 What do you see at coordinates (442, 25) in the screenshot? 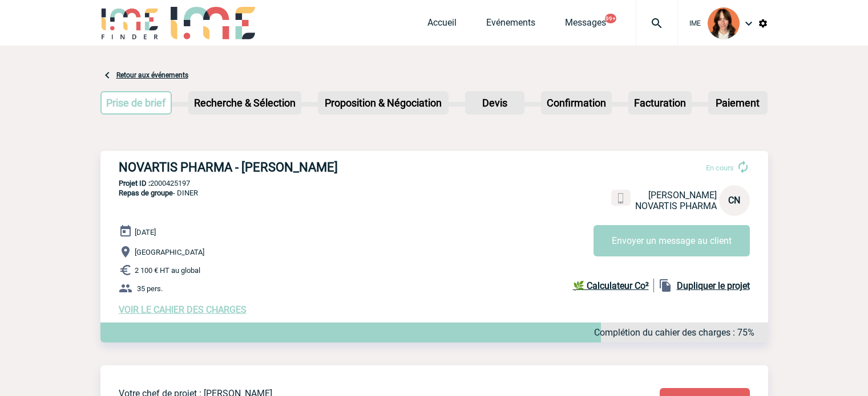
I see `a: Accueil` at bounding box center [442, 25].